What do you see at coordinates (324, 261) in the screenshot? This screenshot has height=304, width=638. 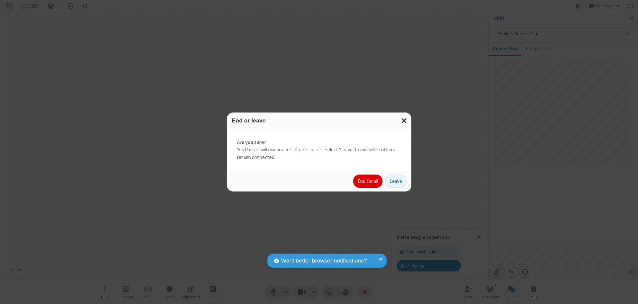 I see `span: Want better browser notifications?` at bounding box center [324, 261].